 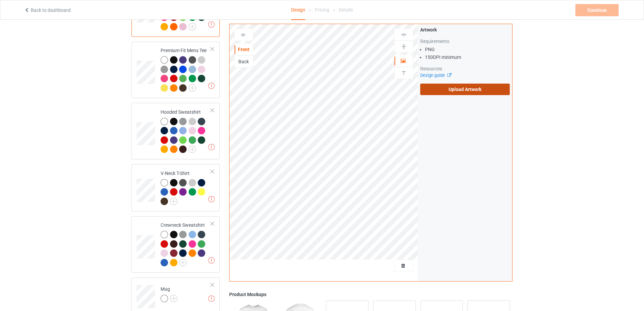 What do you see at coordinates (244, 49) in the screenshot?
I see `div: Front` at bounding box center [244, 49].